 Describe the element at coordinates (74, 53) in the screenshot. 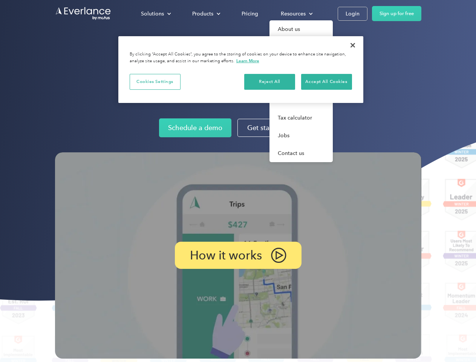

I see `input: Submit` at that location.